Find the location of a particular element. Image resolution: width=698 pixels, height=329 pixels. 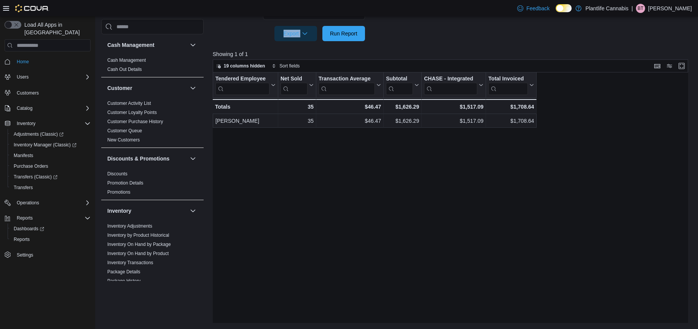

div: CHASE - Integrated is located at coordinates (451, 85).